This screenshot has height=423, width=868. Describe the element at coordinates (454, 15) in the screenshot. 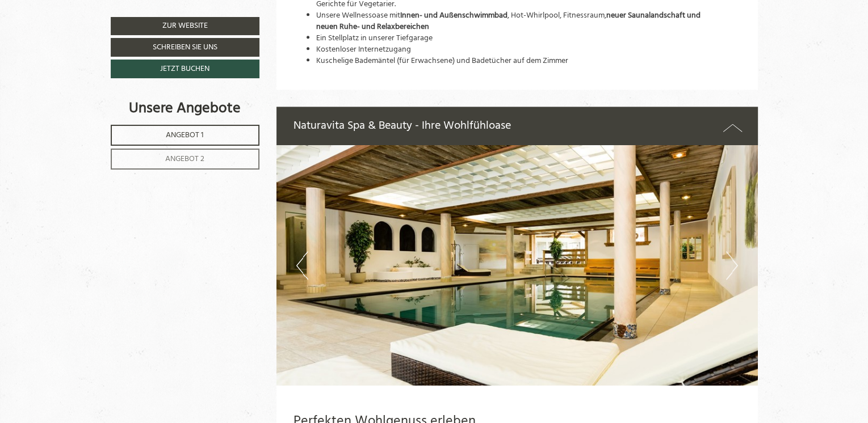

I see `strong: Innen- und Außenschwimmbad` at that location.